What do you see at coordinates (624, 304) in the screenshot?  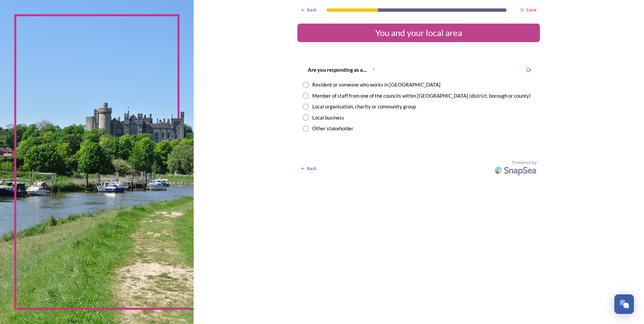 I see `button: Open Chat` at bounding box center [624, 304].